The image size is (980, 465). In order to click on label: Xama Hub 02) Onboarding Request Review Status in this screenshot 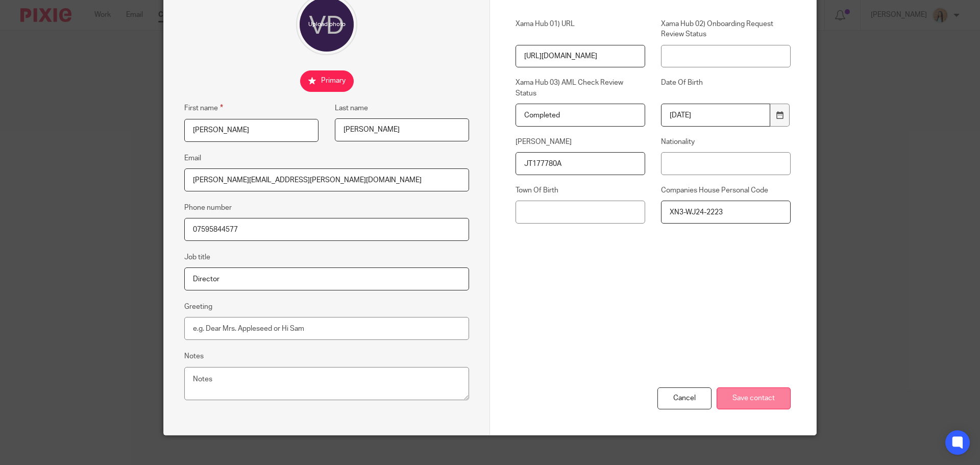, I will do `click(726, 29)`.